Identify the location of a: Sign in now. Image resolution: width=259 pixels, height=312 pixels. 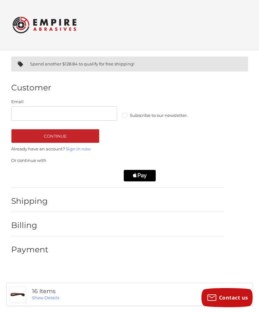
(78, 149).